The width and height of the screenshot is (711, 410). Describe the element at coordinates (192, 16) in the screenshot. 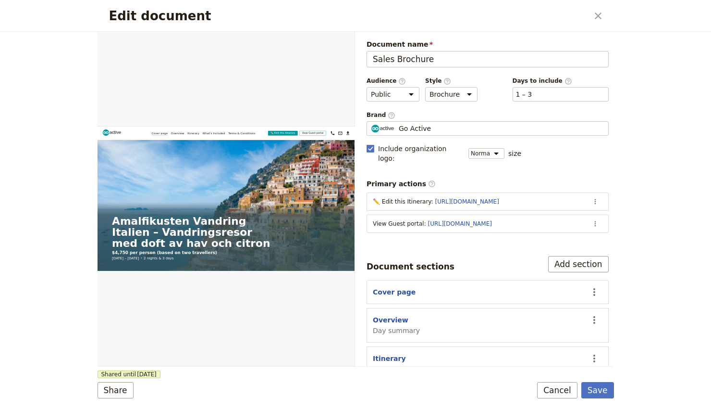

I see `a: Overview` at that location.